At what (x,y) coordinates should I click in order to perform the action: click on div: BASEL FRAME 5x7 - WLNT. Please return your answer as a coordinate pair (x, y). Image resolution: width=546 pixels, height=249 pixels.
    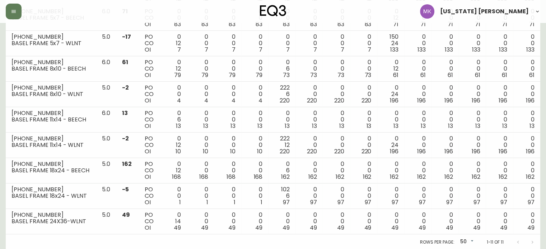
    Looking at the image, I should click on (51, 43).